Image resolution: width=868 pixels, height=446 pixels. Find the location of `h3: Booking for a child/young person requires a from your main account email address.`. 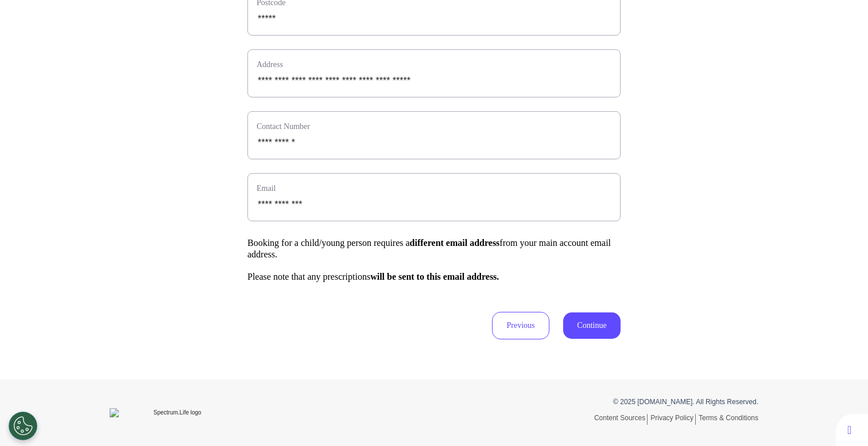

h3: Booking for a child/young person requires a from your main account email address. is located at coordinates (434, 248).